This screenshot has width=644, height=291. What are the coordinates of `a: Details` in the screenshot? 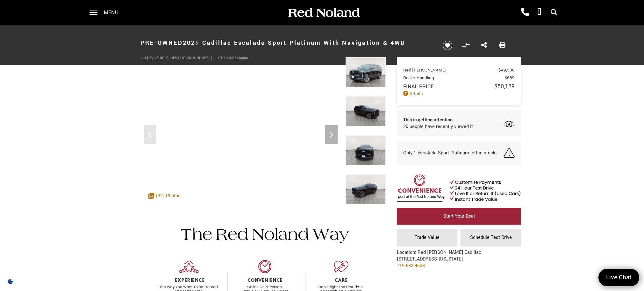 It's located at (459, 94).